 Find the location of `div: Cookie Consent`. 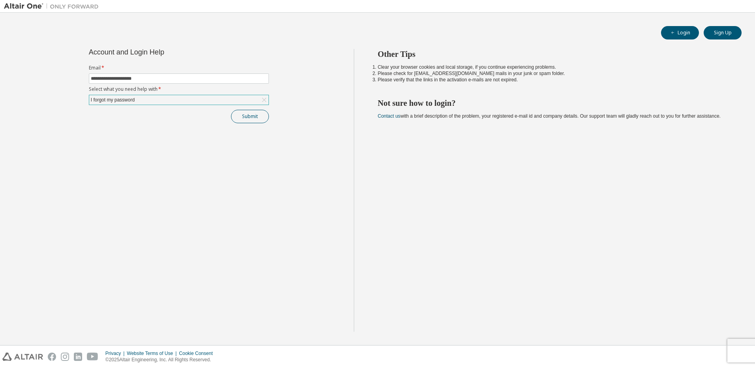

div: Cookie Consent is located at coordinates (198, 354).